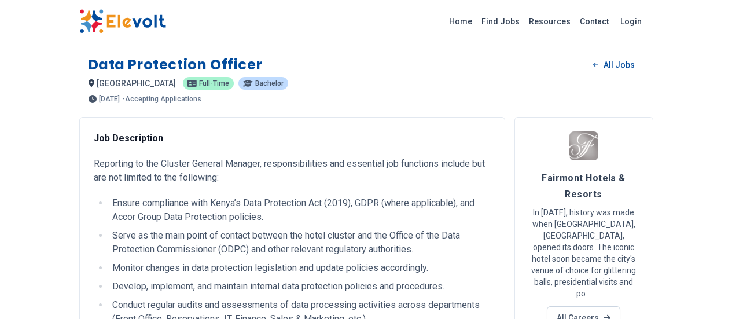  Describe the element at coordinates (123, 21) in the screenshot. I see `img: Elevolt` at that location.